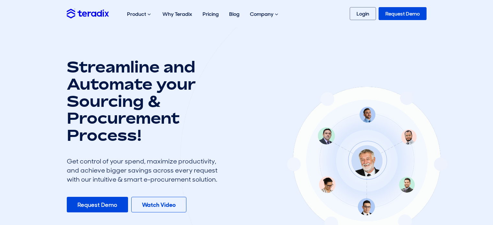 The height and width of the screenshot is (225, 493). I want to click on a: Blog, so click(234, 14).